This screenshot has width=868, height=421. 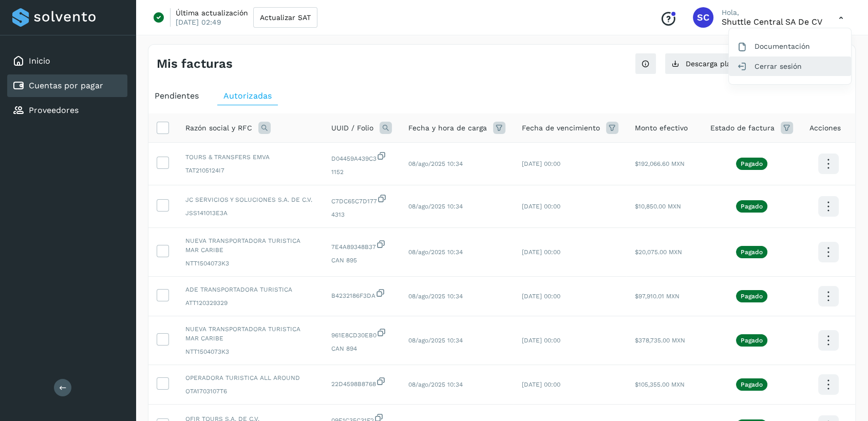 What do you see at coordinates (68, 86) in the screenshot?
I see `div: Cuentas por pagar` at bounding box center [68, 86].